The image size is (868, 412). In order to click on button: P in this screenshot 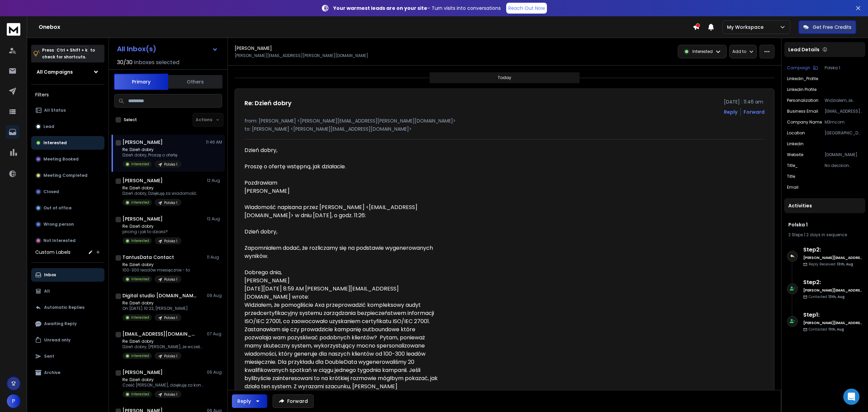, I will do `click(13, 401)`.